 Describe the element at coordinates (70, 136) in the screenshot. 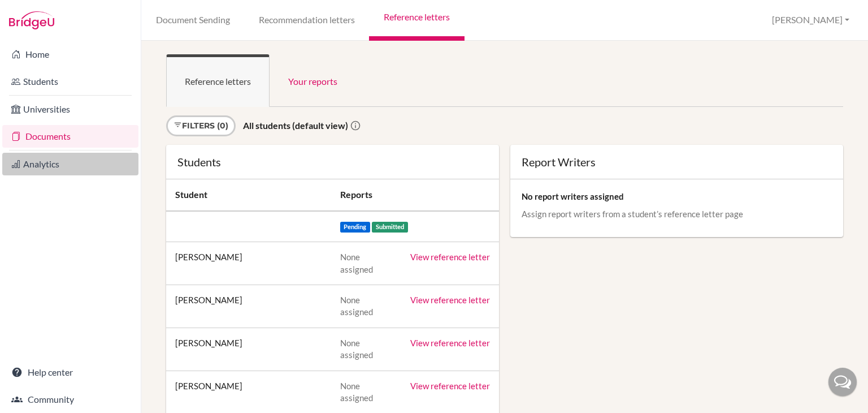

I see `a: Documents` at that location.